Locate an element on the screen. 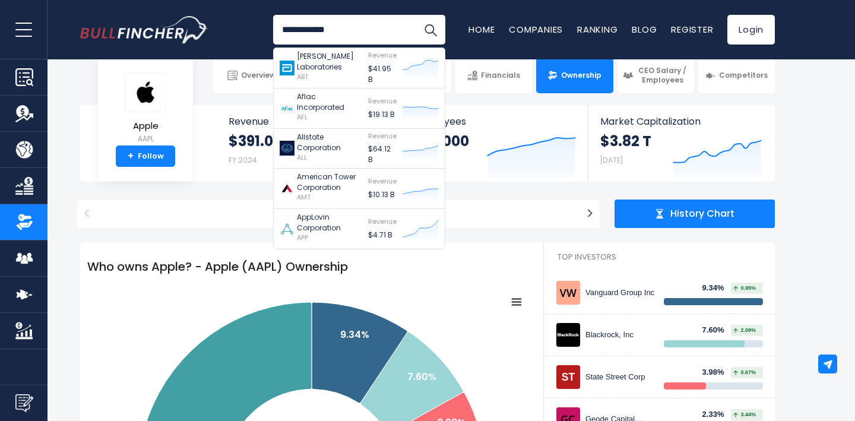 This screenshot has width=855, height=421. a: Home is located at coordinates (481, 29).